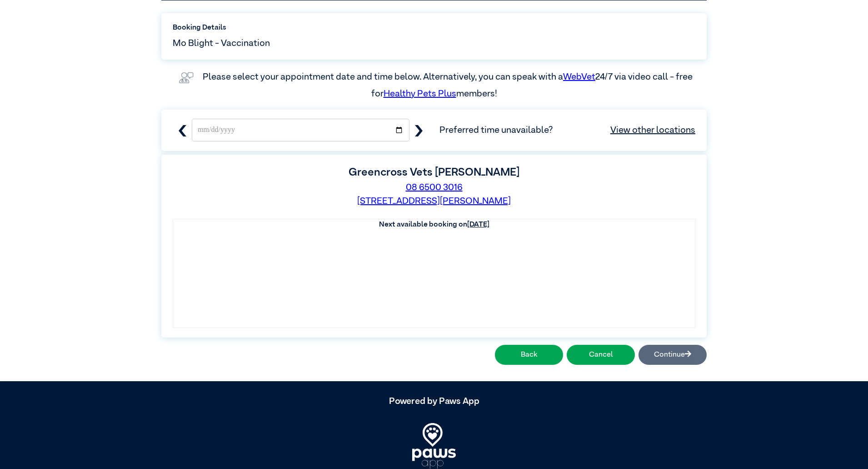 The width and height of the screenshot is (868, 469). Describe the element at coordinates (221, 43) in the screenshot. I see `span: Mo Blight - Vaccination` at that location.